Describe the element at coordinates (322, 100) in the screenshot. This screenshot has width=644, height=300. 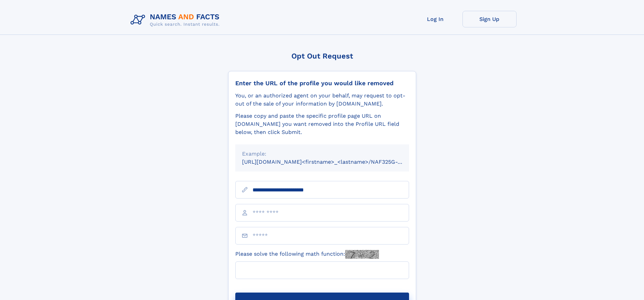
I see `div: You, or an authorized agent on your behalf, may request to opt-out of the sale of your informatio...` at that location.